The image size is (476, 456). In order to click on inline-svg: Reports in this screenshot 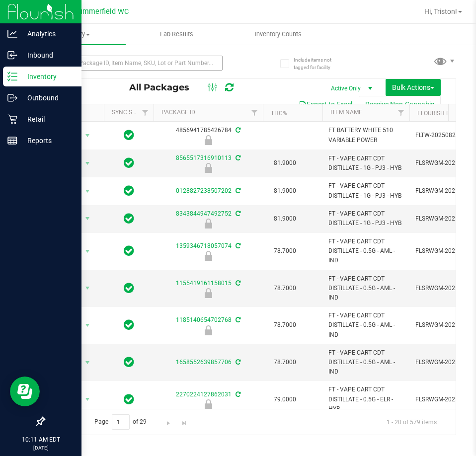, I will do `click(12, 141)`.